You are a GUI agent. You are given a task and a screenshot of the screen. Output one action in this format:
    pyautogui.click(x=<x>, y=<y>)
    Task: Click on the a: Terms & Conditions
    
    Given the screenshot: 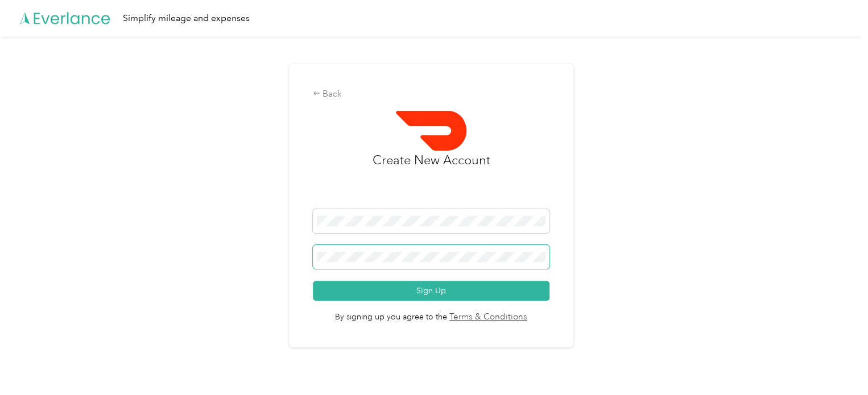 What is the action you would take?
    pyautogui.click(x=487, y=318)
    